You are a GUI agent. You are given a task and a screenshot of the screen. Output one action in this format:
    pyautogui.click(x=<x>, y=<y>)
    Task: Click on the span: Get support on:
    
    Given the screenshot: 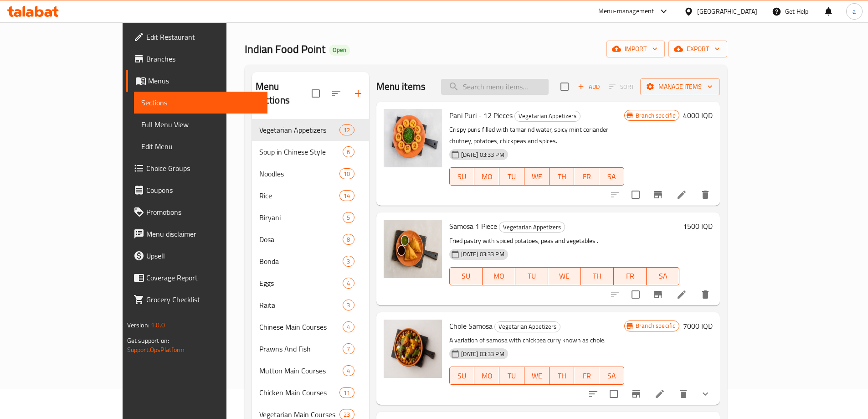 What is the action you would take?
    pyautogui.click(x=148, y=341)
    